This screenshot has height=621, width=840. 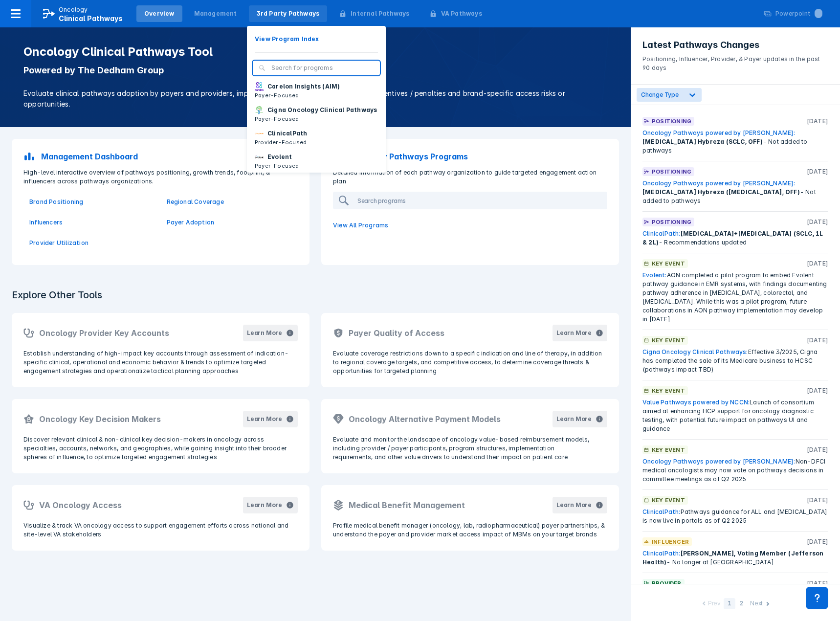 What do you see at coordinates (799, 14) in the screenshot?
I see `div: Powerpoint` at bounding box center [799, 14].